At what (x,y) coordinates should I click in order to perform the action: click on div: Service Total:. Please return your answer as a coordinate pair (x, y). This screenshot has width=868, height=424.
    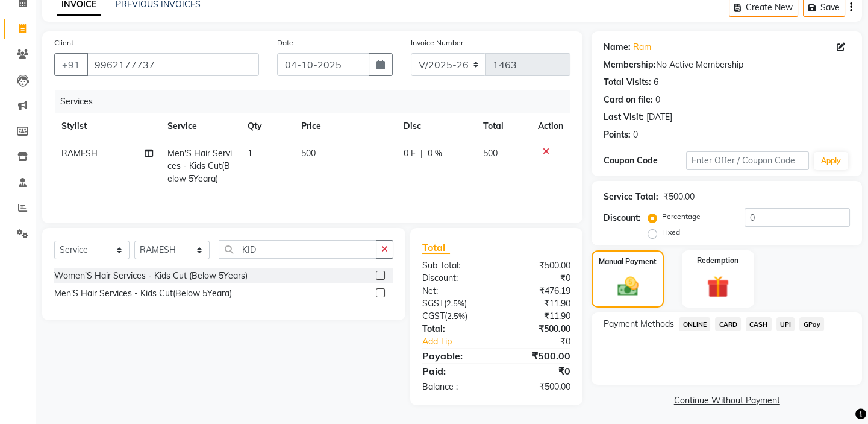
    Looking at the image, I should click on (631, 196).